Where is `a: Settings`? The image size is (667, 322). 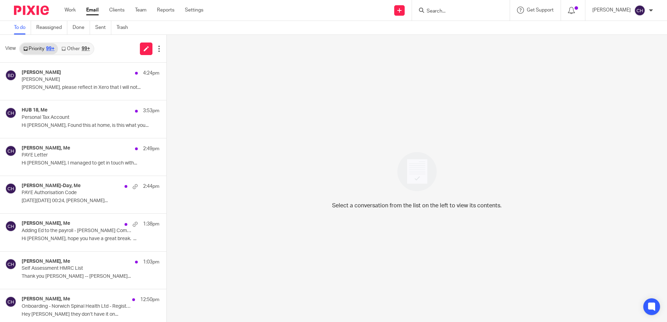
a: Settings is located at coordinates (194, 10).